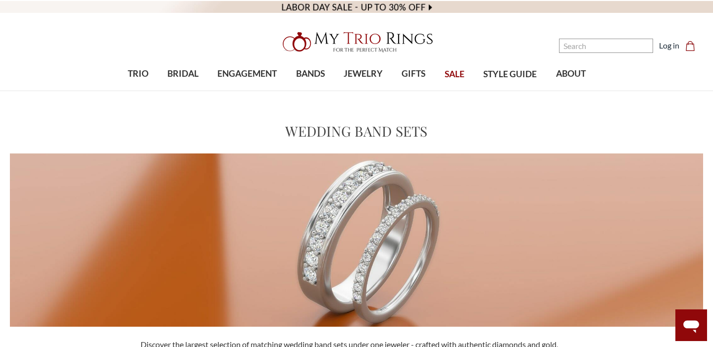 The height and width of the screenshot is (347, 713). Describe the element at coordinates (363, 74) in the screenshot. I see `a: JEWELRY` at that location.